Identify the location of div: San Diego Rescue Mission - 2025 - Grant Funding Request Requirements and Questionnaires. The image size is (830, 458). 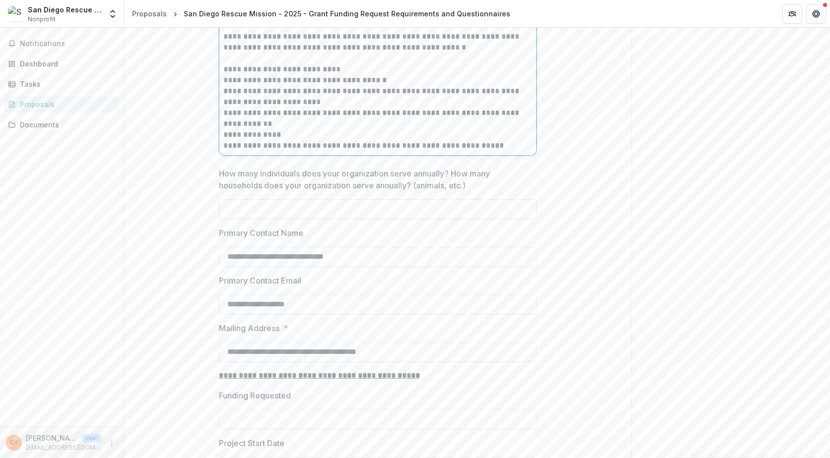
(347, 13).